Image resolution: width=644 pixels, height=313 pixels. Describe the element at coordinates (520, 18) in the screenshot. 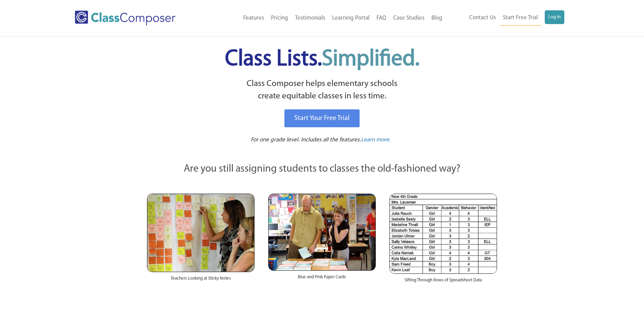

I see `a: Start Free Trial` at that location.